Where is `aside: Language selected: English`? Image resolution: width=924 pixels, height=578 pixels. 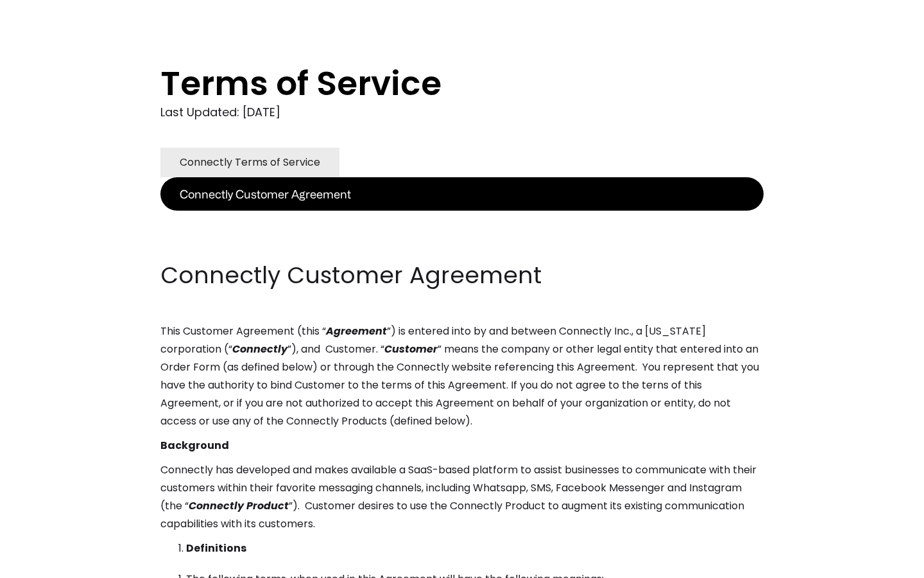
aside: Language selected: English is located at coordinates (45, 564).